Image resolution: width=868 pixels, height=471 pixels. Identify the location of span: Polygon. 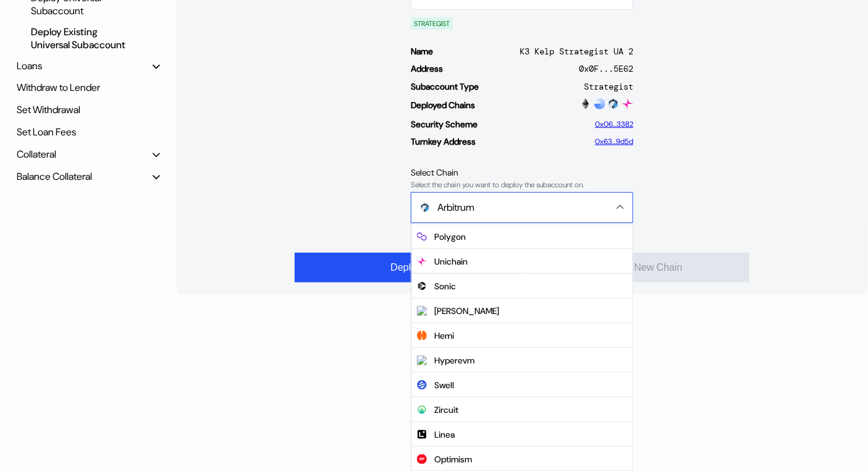
(522, 237).